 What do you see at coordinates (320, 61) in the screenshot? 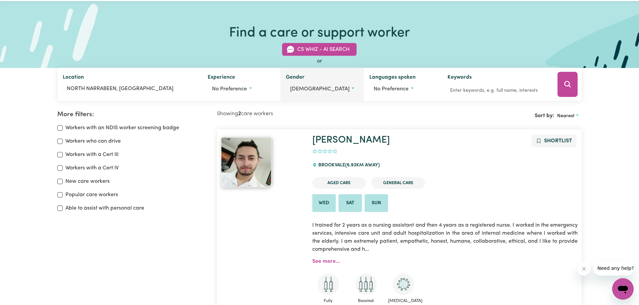
I see `div: or` at bounding box center [320, 61].